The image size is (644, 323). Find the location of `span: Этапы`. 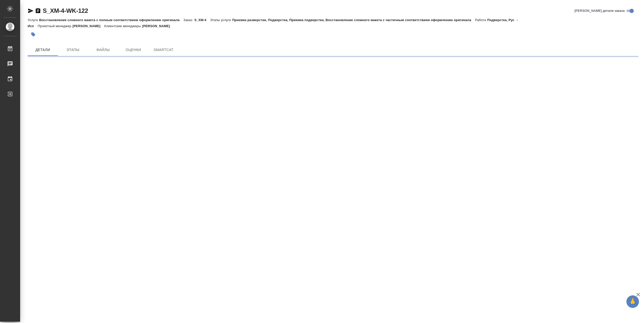

span: Этапы is located at coordinates (73, 49).